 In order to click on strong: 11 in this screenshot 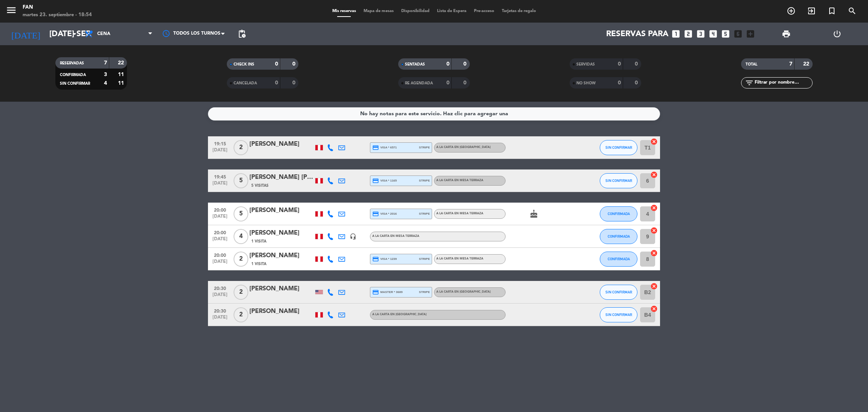, I will do `click(121, 83)`.